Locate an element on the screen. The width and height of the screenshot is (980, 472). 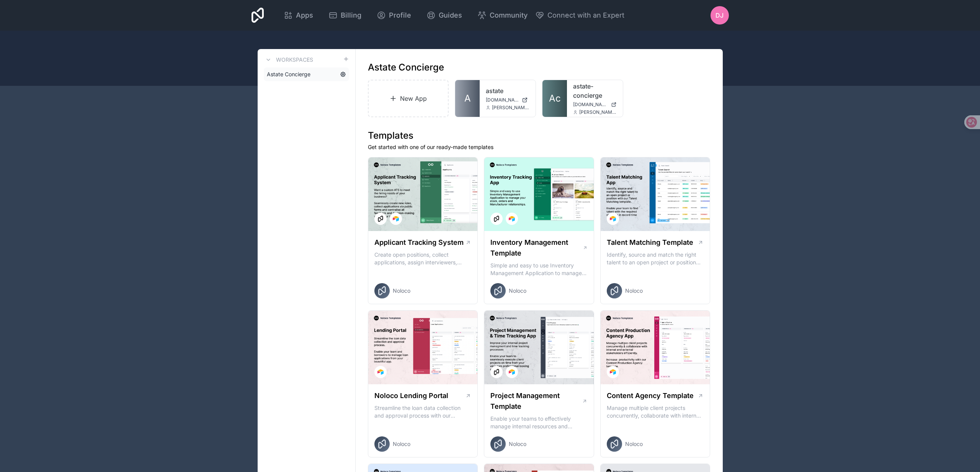
a: Billing is located at coordinates (345, 16).